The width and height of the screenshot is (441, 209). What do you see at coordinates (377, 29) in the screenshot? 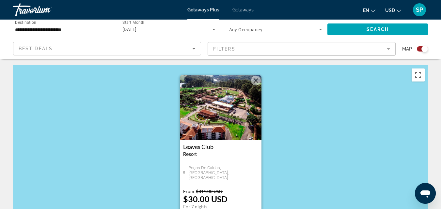
I see `span: Search` at bounding box center [377, 29].